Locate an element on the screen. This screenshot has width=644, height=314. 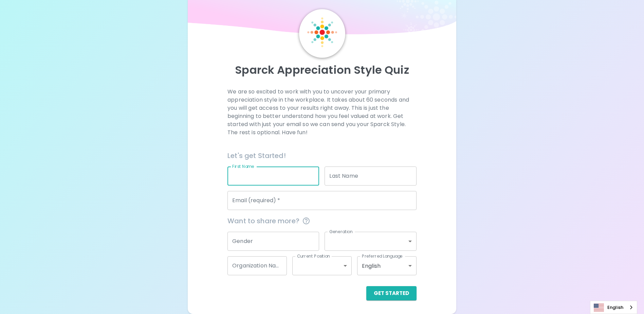
span: Want to share more? is located at coordinates (322, 221).